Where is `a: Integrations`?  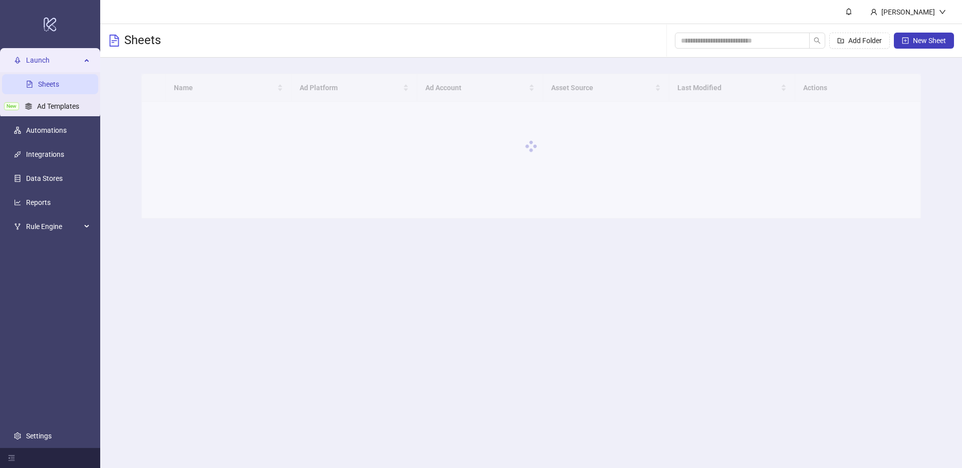
a: Integrations is located at coordinates (45, 154).